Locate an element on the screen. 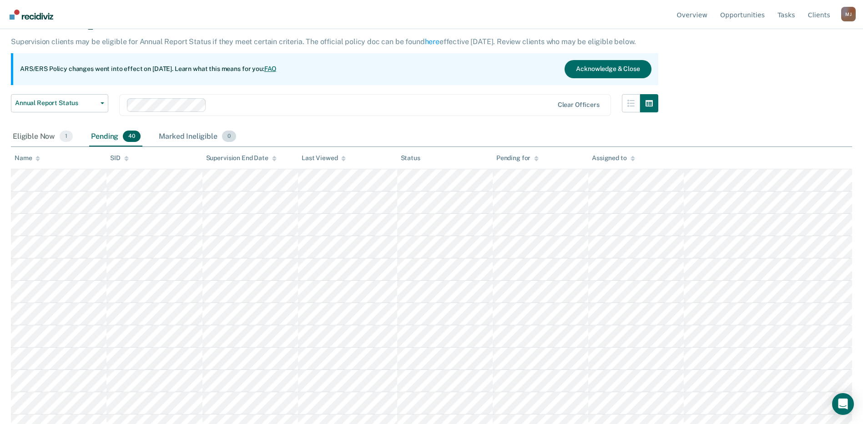 This screenshot has width=863, height=424. span: 40 is located at coordinates (131, 136).